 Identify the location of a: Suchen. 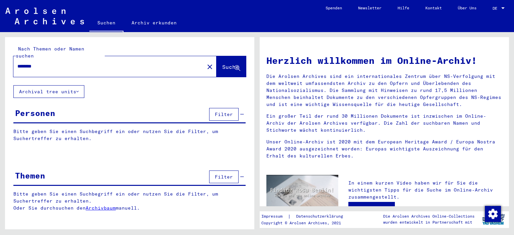
(106, 23).